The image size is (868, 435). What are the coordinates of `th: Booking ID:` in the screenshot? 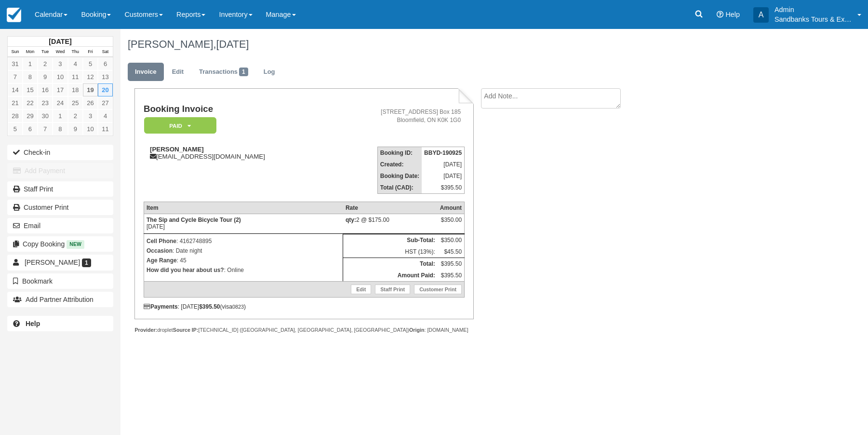 It's located at (400, 153).